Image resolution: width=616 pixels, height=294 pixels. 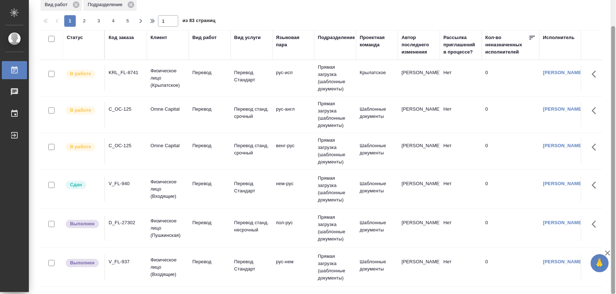 What do you see at coordinates (128, 21) in the screenshot?
I see `button: 5` at bounding box center [128, 21].